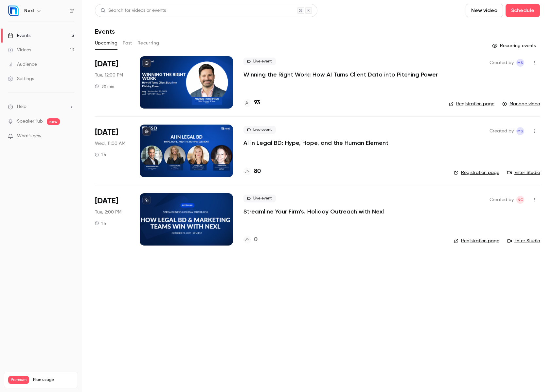 The width and height of the screenshot is (553, 392). I want to click on a: SpeakerHub, so click(30, 121).